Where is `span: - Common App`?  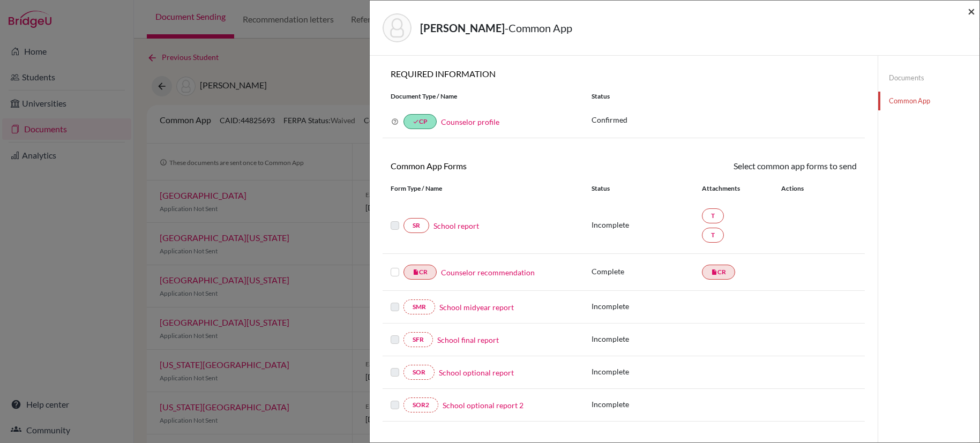 span: - Common App is located at coordinates (538, 28).